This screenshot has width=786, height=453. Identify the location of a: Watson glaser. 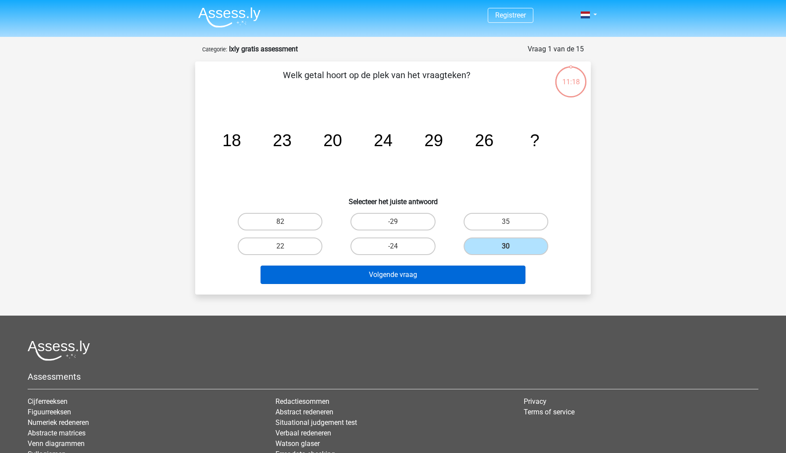
(297, 443).